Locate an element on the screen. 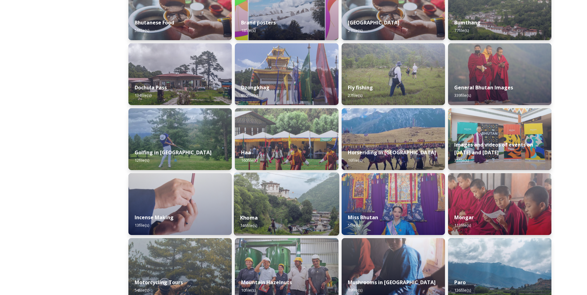 The width and height of the screenshot is (587, 295). span: 54 file(s) is located at coordinates (142, 290).